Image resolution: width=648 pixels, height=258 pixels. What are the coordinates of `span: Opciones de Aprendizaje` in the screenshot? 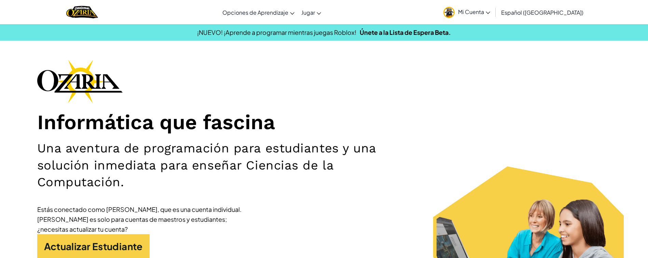 It's located at (255, 12).